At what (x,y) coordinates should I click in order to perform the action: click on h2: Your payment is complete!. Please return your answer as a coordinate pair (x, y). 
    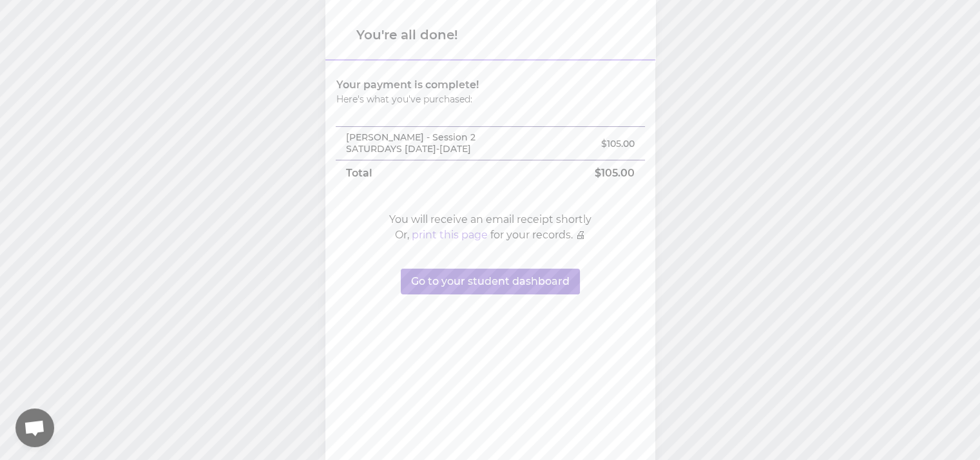
    Looking at the image, I should click on (439, 85).